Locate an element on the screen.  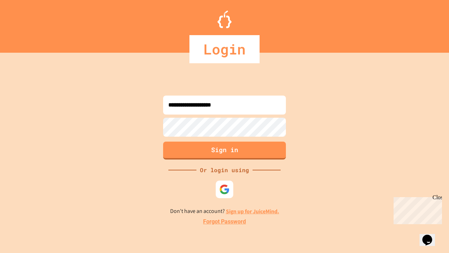
p: Don't have an account? is located at coordinates (225, 211).